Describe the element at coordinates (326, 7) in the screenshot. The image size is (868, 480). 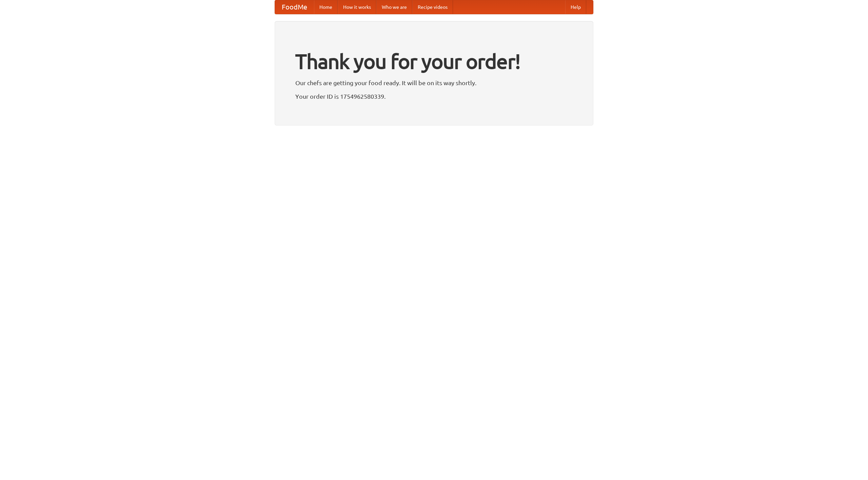
I see `a: Home` at that location.